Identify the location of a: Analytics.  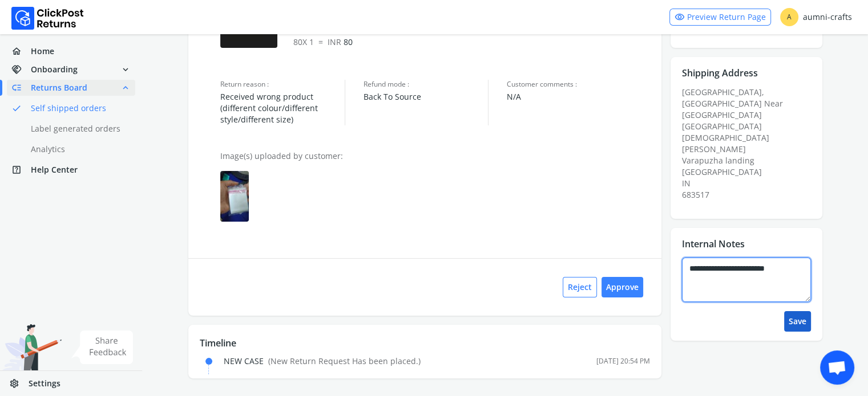
(77, 150).